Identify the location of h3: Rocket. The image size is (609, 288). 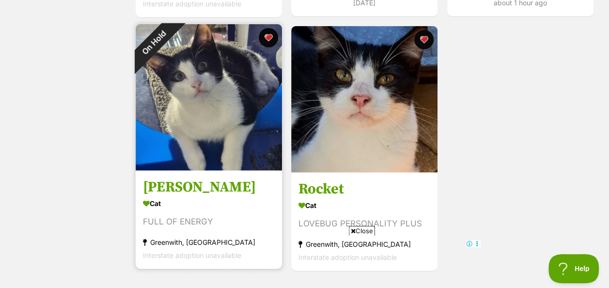
(364, 189).